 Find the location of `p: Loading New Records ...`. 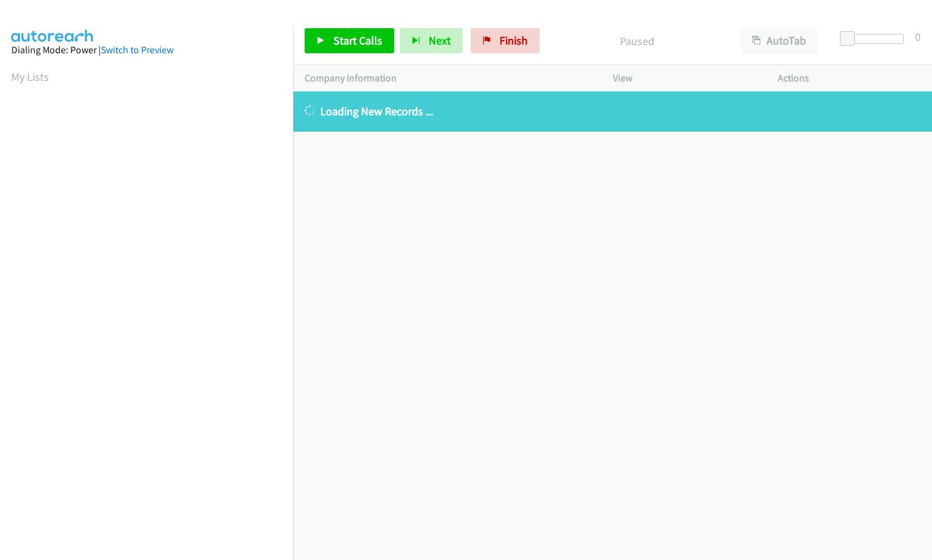

p: Loading New Records ... is located at coordinates (612, 111).